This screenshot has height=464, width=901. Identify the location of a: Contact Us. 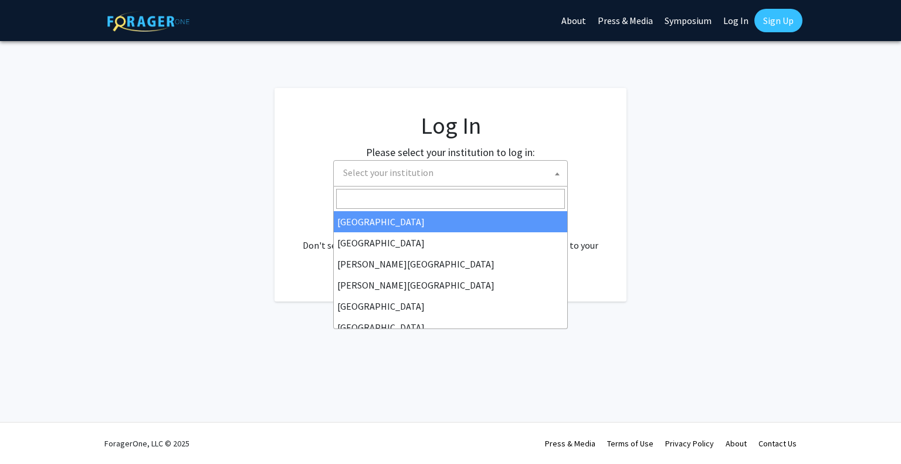
(777, 443).